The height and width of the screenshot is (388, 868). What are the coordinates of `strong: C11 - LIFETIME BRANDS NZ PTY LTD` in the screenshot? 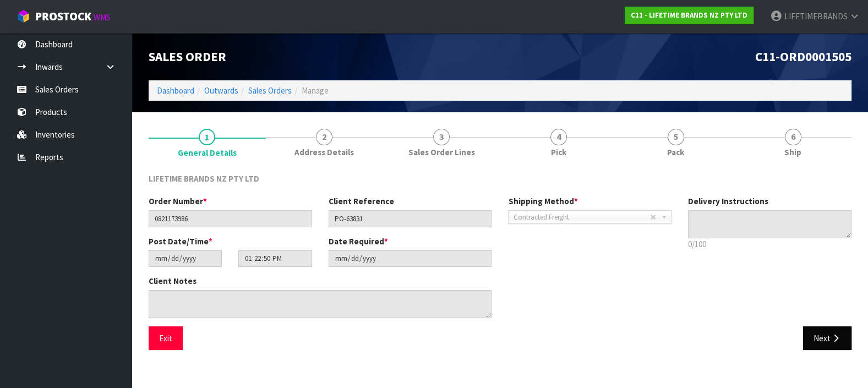 It's located at (689, 15).